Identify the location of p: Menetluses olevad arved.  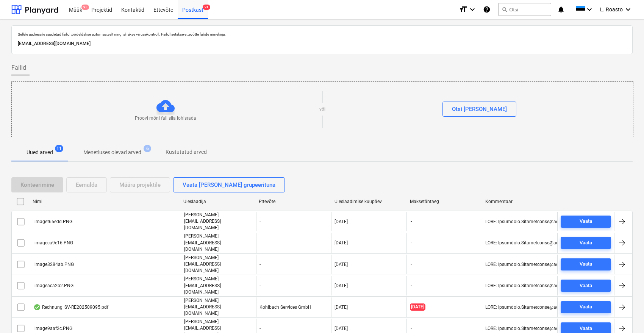
(112, 152).